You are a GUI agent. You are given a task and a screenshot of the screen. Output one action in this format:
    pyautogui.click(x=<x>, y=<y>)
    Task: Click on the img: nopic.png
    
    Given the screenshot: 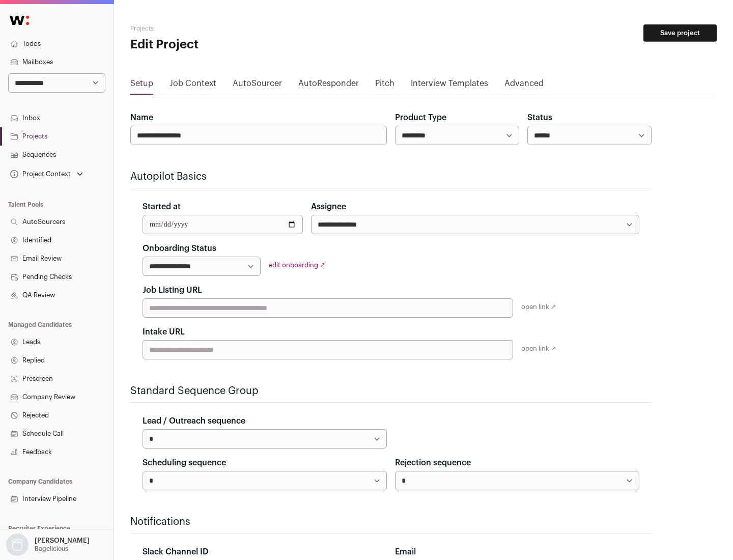 What is the action you would take?
    pyautogui.click(x=17, y=545)
    